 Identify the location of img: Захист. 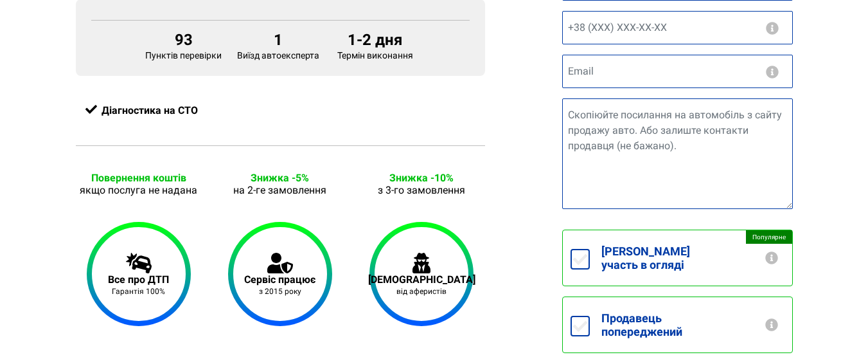
(421, 263).